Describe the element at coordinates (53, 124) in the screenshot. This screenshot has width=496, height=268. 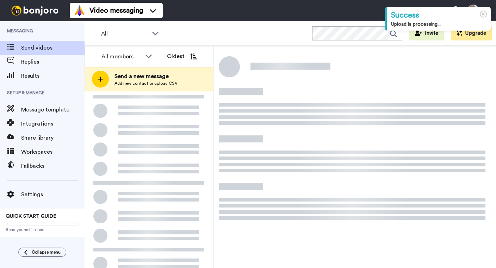
I see `span: Integrations` at that location.